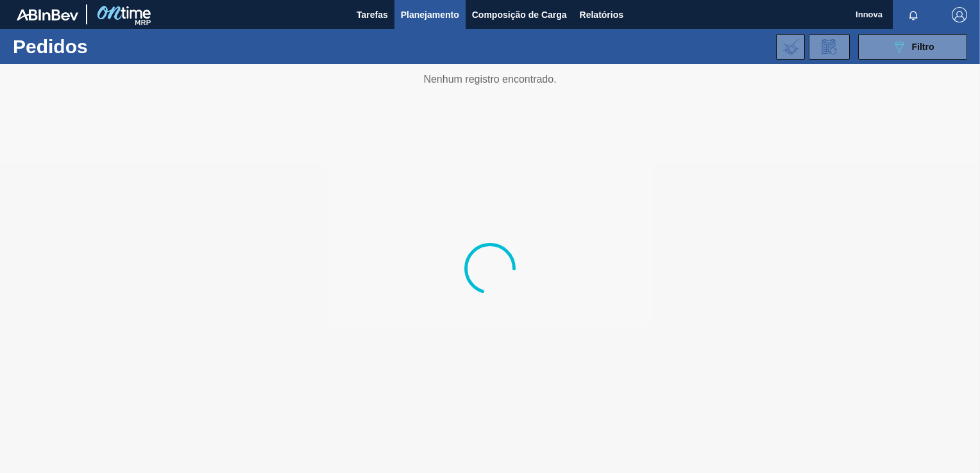 The image size is (980, 473). Describe the element at coordinates (520, 15) in the screenshot. I see `span: Composição de Carga` at that location.